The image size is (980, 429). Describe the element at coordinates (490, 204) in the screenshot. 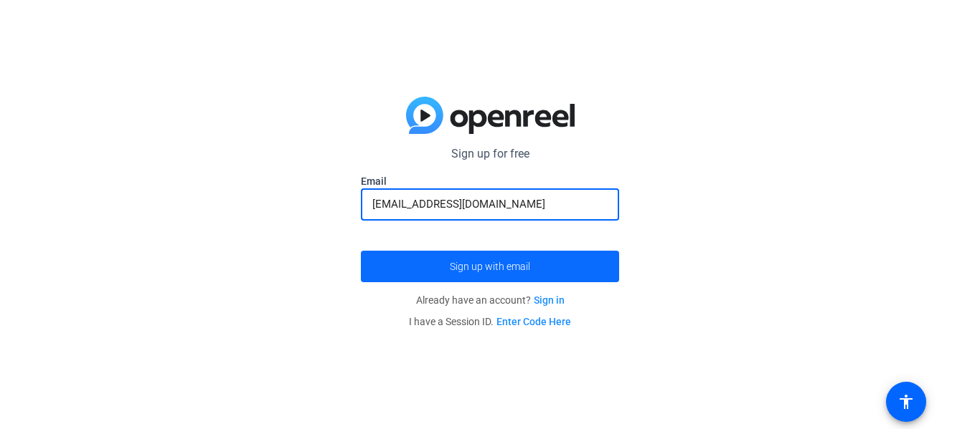

I see `input: Enter Email Address` at that location.